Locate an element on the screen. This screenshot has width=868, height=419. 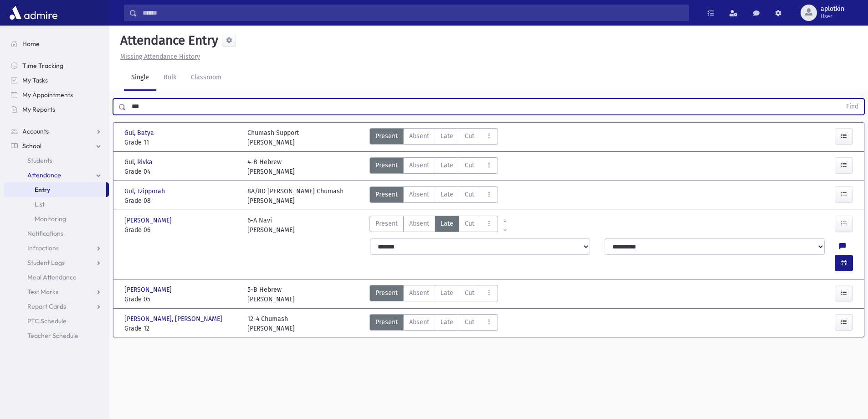
span: Meal Attendance is located at coordinates (52, 277).